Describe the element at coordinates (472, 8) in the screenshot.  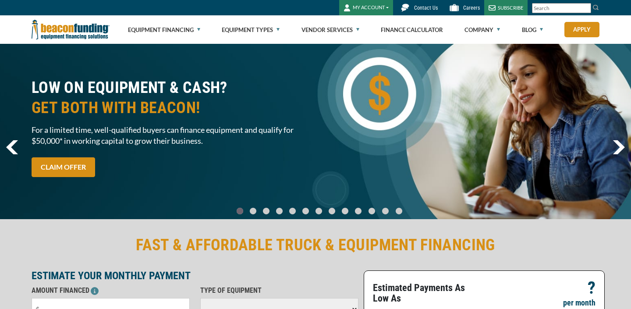
I see `span: Careers` at that location.